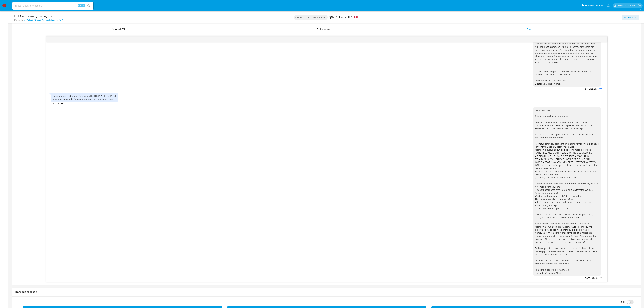 The width and height of the screenshot is (644, 308). I want to click on input: Buscar usuario o caso..., so click(53, 6).